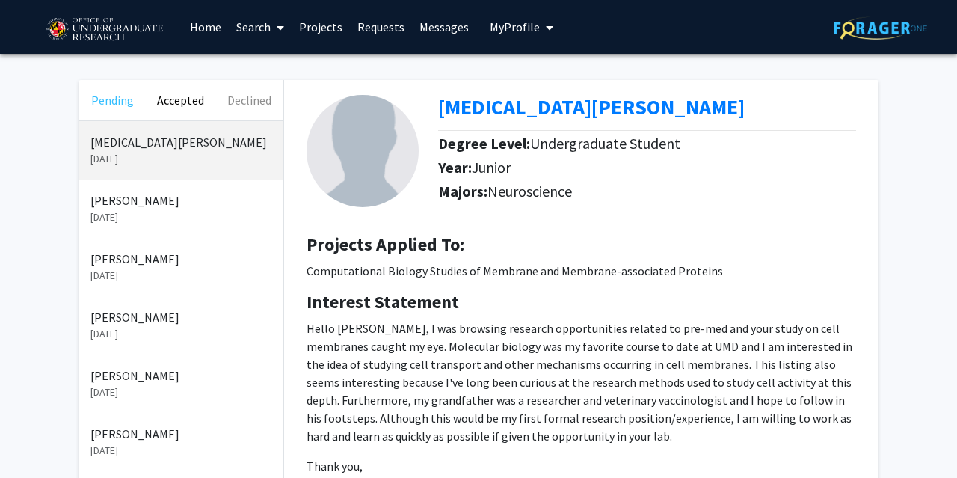 The height and width of the screenshot is (478, 957). What do you see at coordinates (260, 27) in the screenshot?
I see `a: Search` at bounding box center [260, 27].